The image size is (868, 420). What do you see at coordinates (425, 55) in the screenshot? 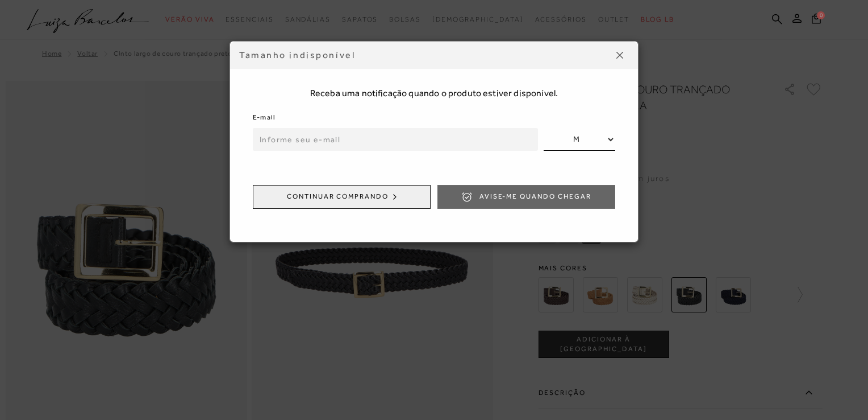
I see `div: Tamanho indisponível` at bounding box center [425, 55].